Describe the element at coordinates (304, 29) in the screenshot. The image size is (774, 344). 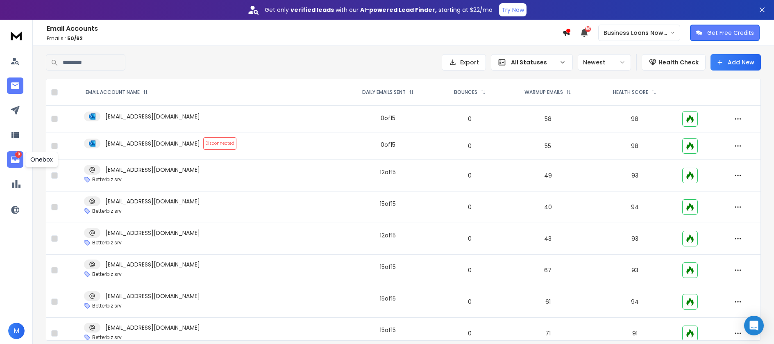
I see `h1: Email Accounts` at that location.